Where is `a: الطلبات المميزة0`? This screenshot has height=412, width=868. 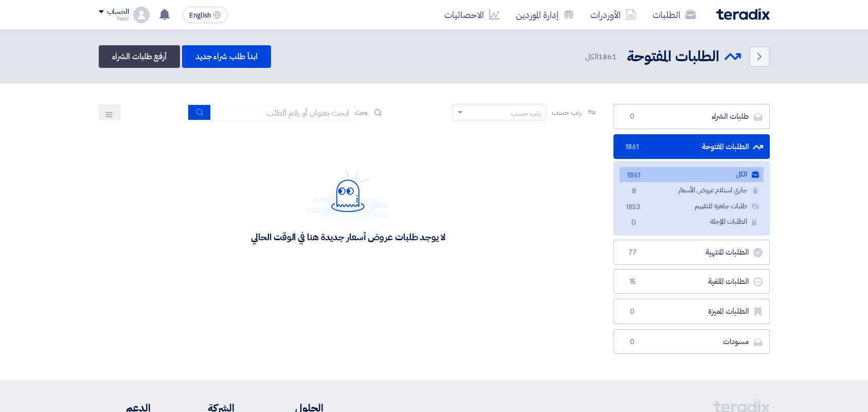
a: الطلبات المميزة0 is located at coordinates (692, 311).